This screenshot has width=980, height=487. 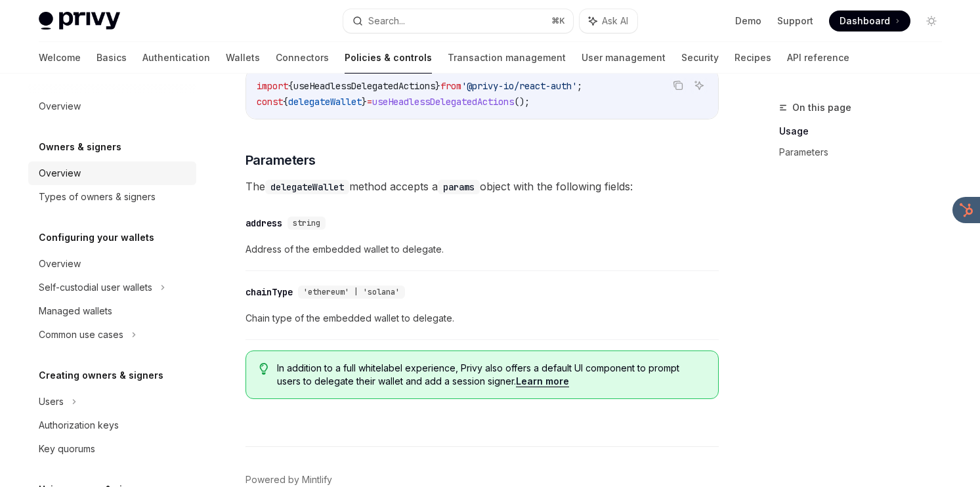 I want to click on span: import, so click(x=272, y=86).